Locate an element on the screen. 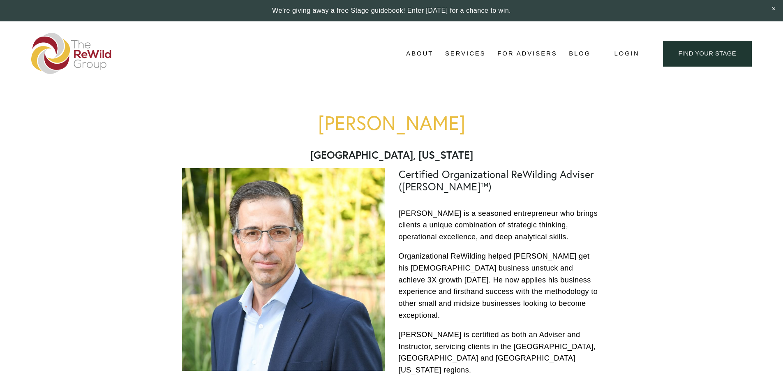 The width and height of the screenshot is (783, 384). a: For Advisers is located at coordinates (527, 54).